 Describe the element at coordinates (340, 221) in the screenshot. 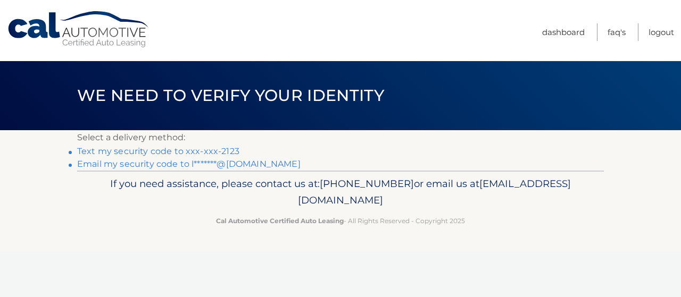

I see `p: - All Rights Reserved - Copyright 2025` at that location.